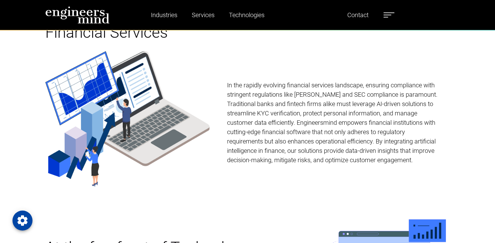 This screenshot has width=495, height=243. Describe the element at coordinates (77, 15) in the screenshot. I see `img: logo` at that location.